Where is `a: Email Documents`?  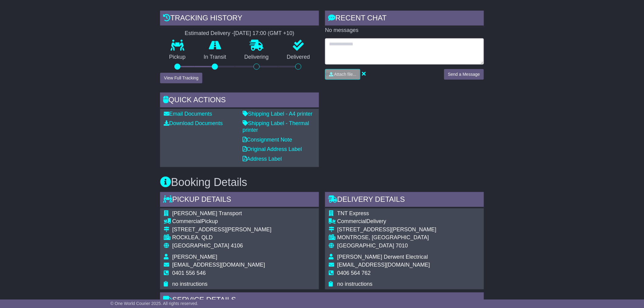 a: Email Documents is located at coordinates (188, 114).